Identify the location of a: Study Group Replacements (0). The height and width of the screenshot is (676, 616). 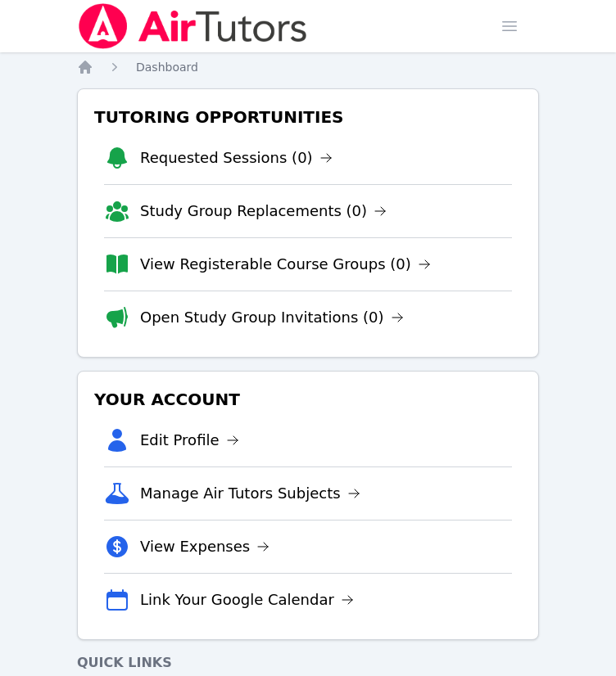
(263, 212).